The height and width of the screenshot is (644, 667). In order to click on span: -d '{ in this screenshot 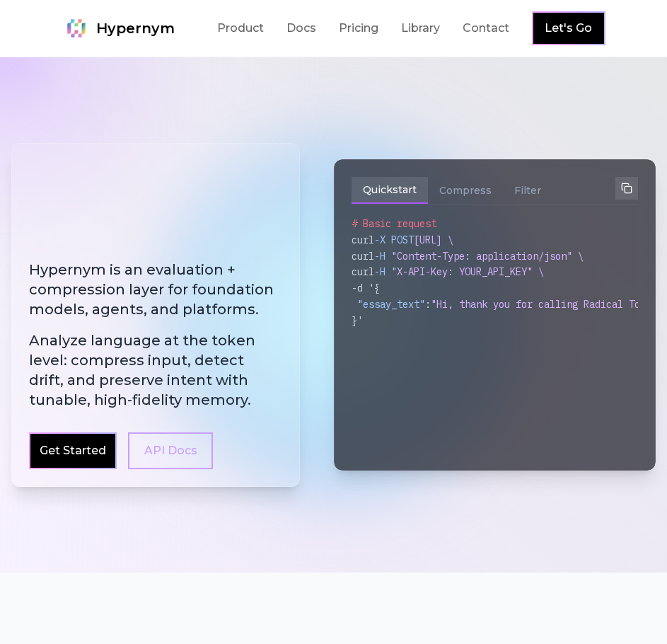, I will do `click(366, 288)`.